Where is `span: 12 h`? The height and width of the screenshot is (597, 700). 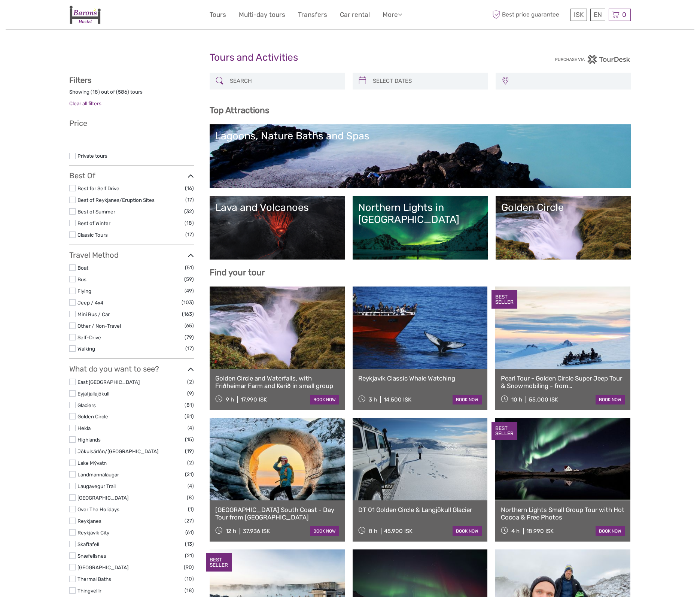
span: 12 h is located at coordinates (231, 531).